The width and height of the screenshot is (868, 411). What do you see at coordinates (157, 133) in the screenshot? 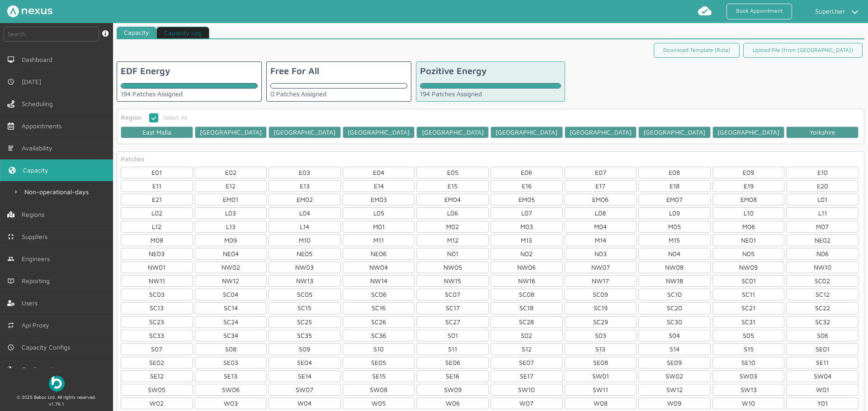
I see `div: East Midla` at bounding box center [157, 133].